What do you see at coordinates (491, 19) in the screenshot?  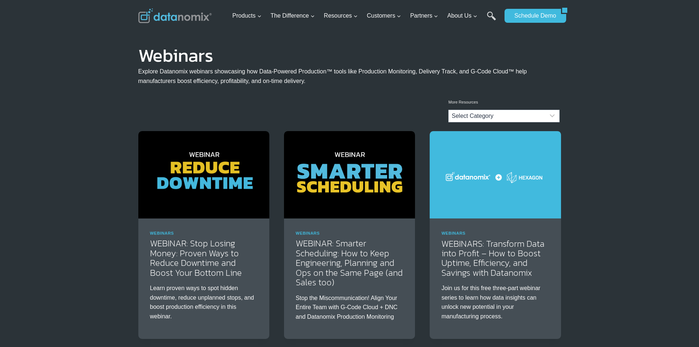 I see `a: Search` at bounding box center [491, 19].